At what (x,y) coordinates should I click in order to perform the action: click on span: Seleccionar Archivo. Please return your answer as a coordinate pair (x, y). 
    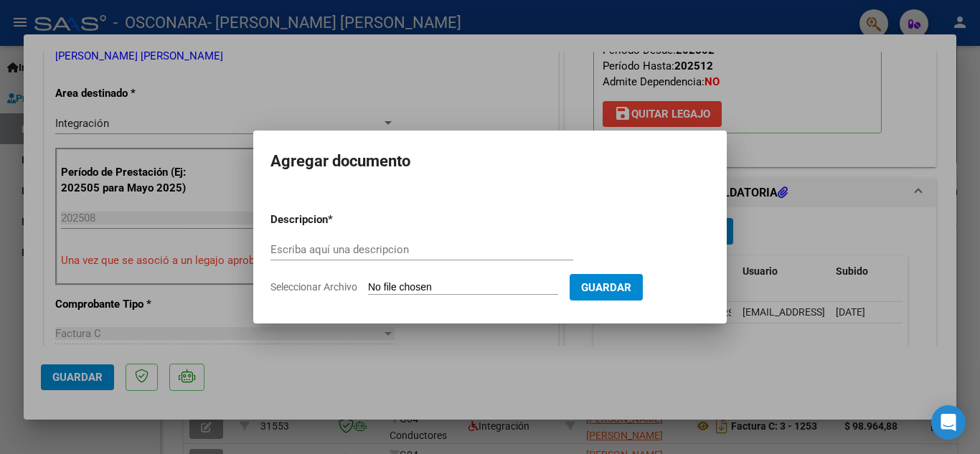
    Looking at the image, I should click on (314, 287).